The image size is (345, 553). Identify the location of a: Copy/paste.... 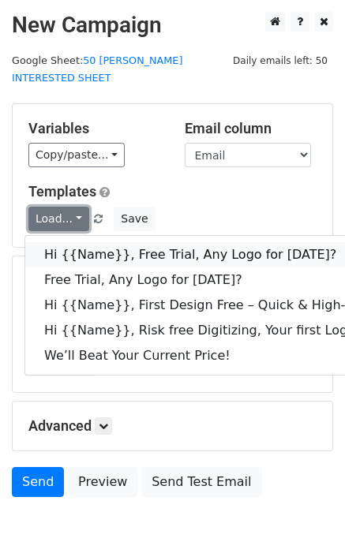
(77, 155).